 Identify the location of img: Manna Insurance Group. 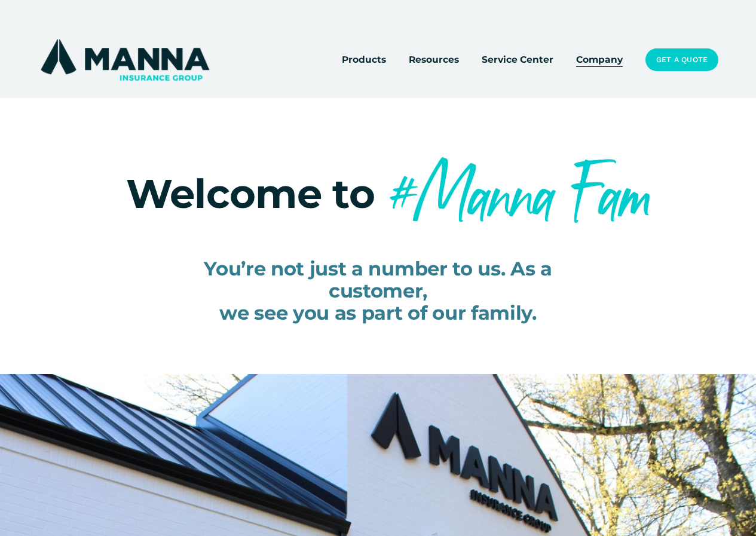
(124, 60).